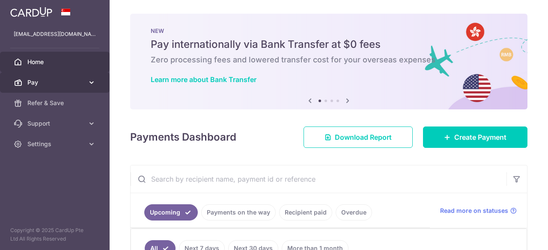 This screenshot has height=250, width=548. Describe the element at coordinates (171, 213) in the screenshot. I see `a: Upcoming` at that location.